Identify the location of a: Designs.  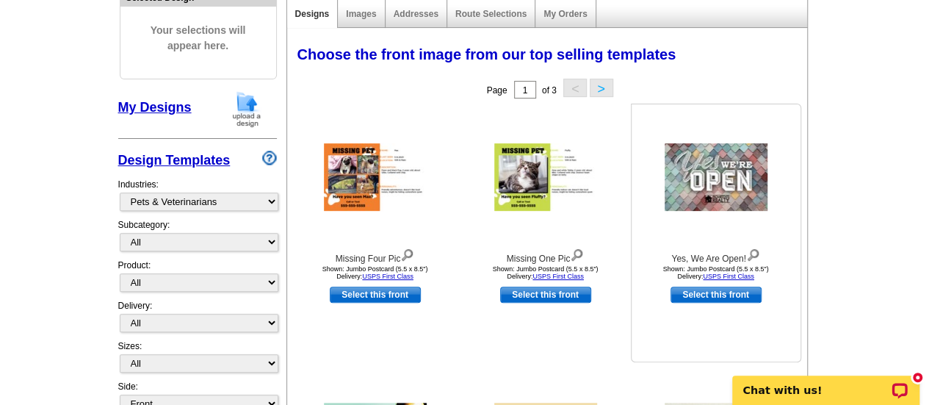
(312, 14).